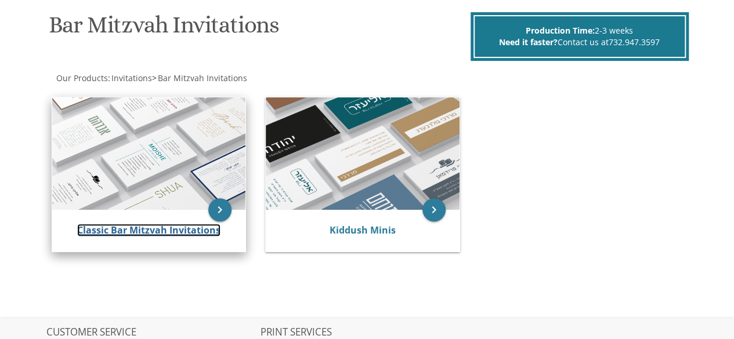  What do you see at coordinates (258, 29) in the screenshot?
I see `h1: Bar Mitzvah Invitations` at bounding box center [258, 29].